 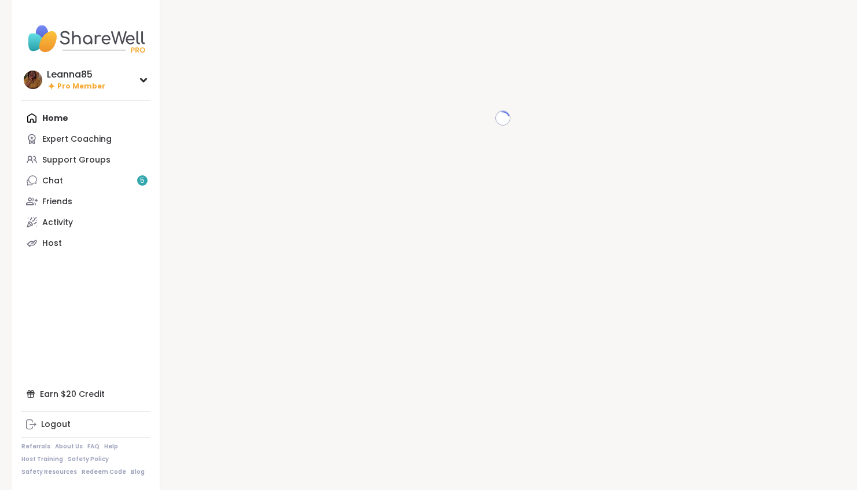 I want to click on a: Expert Coaching, so click(x=86, y=139).